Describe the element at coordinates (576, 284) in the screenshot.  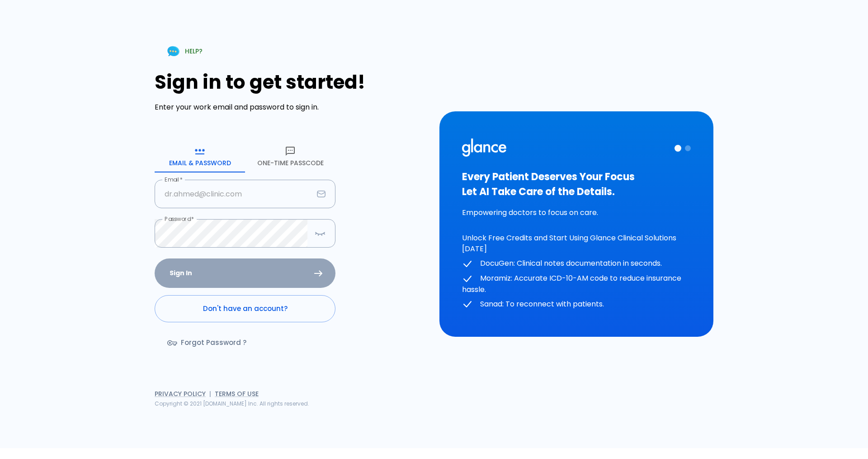
I see `p: Moramiz: Accurate ICD-10-AM code to reduce insurance hassle.` at that location.